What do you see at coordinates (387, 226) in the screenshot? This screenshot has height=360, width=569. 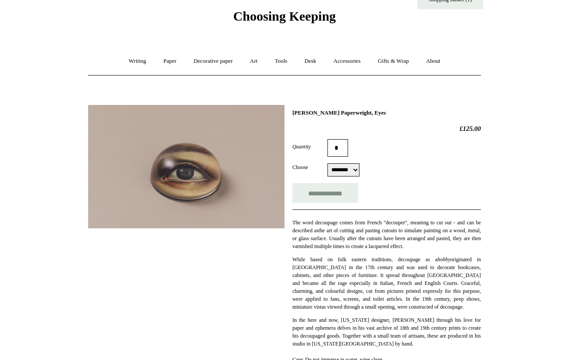 I see `span: The word decoupage comes from French "decouper", meaning to cut out - and can be described as` at bounding box center [387, 226].